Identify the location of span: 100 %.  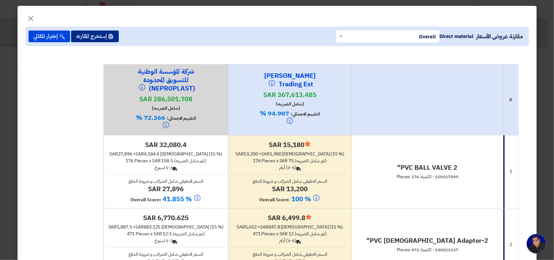
(301, 199).